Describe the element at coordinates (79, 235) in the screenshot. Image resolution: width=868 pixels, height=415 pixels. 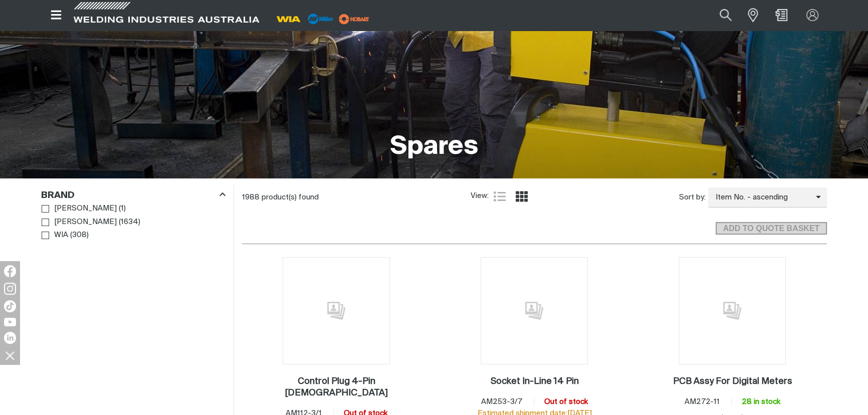
I see `span: ( 308 )` at that location.